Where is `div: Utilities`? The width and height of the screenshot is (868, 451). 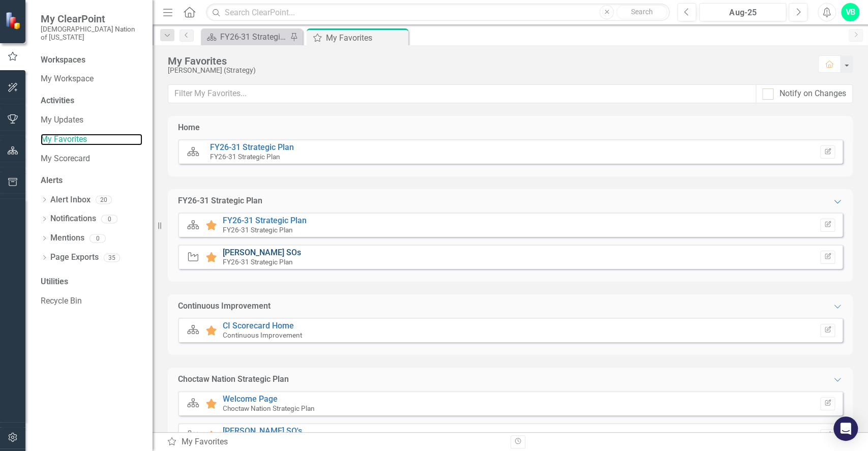
div: Utilities is located at coordinates (92, 282).